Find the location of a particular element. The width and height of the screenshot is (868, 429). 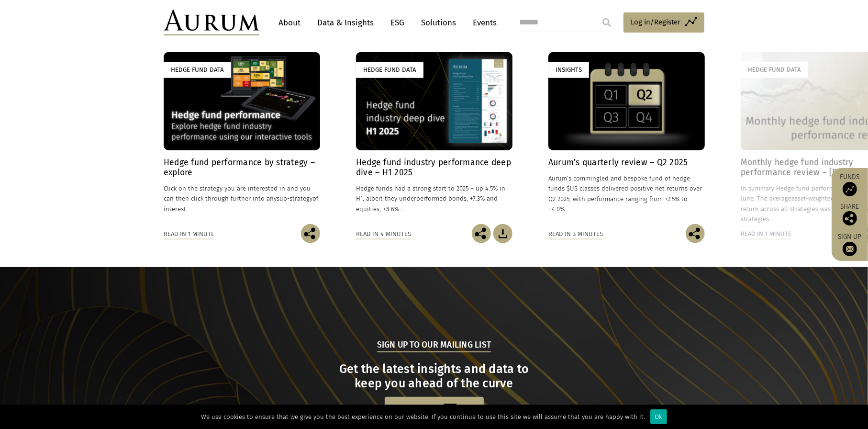

div: Read in 3 minutes is located at coordinates (576, 235).